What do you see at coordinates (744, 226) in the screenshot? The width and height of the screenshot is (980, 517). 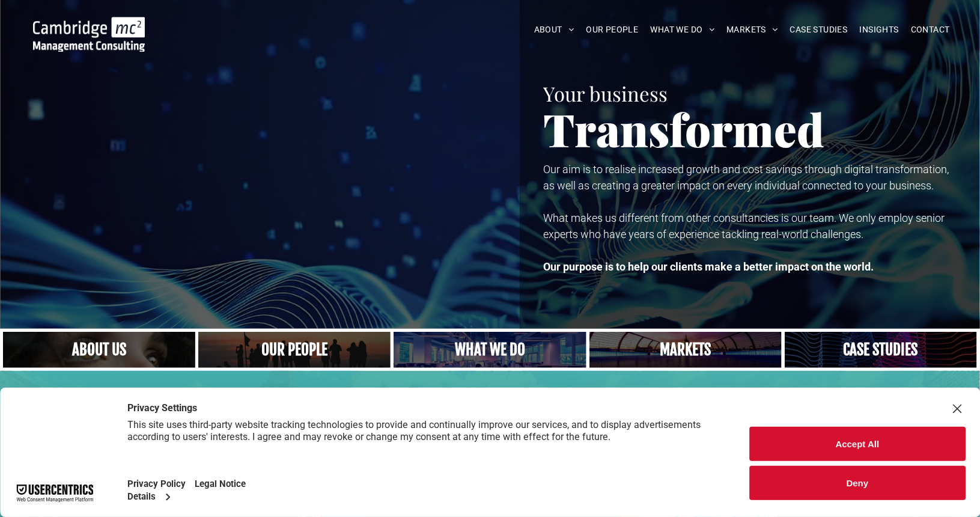 I see `span: What makes us different from other consultancies is our team. We only employ senior experts who h...` at bounding box center [744, 226].